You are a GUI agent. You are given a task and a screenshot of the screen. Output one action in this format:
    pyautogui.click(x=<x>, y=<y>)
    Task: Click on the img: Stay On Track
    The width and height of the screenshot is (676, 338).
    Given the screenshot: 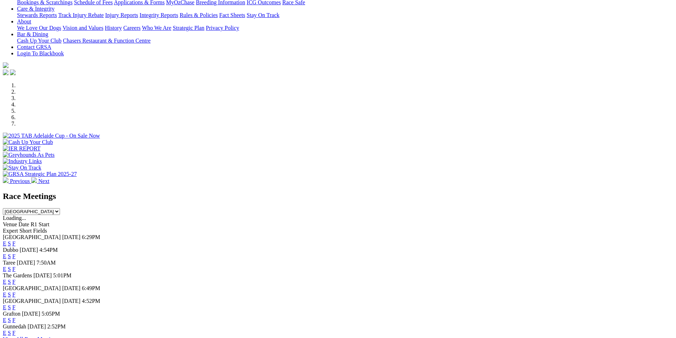 What is the action you would take?
    pyautogui.click(x=22, y=168)
    